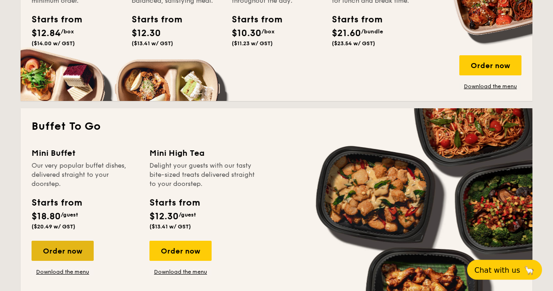 The width and height of the screenshot is (553, 291). Describe the element at coordinates (276, 127) in the screenshot. I see `h2: Buffet To Go` at that location.